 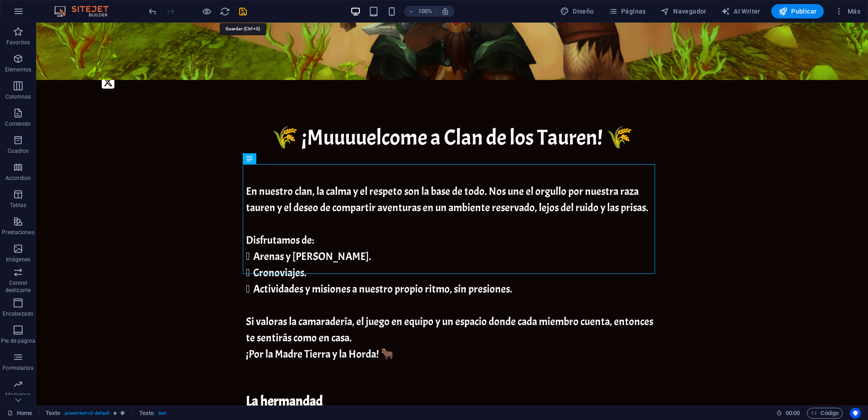 What do you see at coordinates (18, 206) in the screenshot?
I see `p: Tablas` at bounding box center [18, 206].